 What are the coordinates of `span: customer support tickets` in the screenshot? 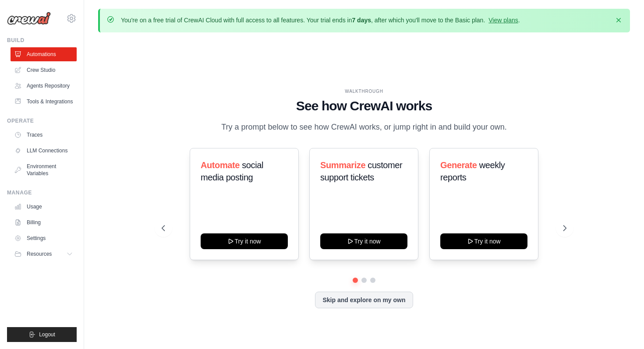 It's located at (361, 171).